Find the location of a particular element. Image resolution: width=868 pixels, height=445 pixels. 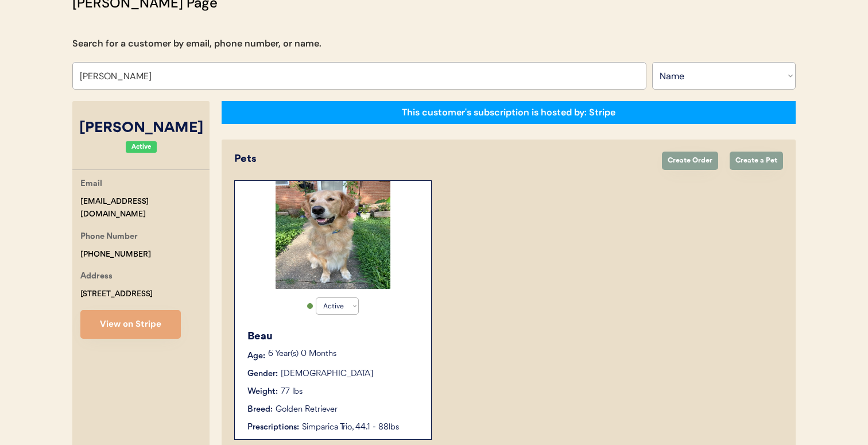

div: This customer's subscription is hosted by: Stripe is located at coordinates (509, 113).